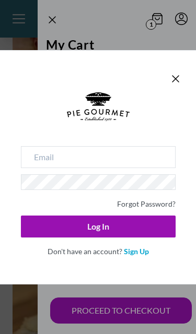 The image size is (196, 334). Describe the element at coordinates (175, 79) in the screenshot. I see `button: Close panel` at that location.